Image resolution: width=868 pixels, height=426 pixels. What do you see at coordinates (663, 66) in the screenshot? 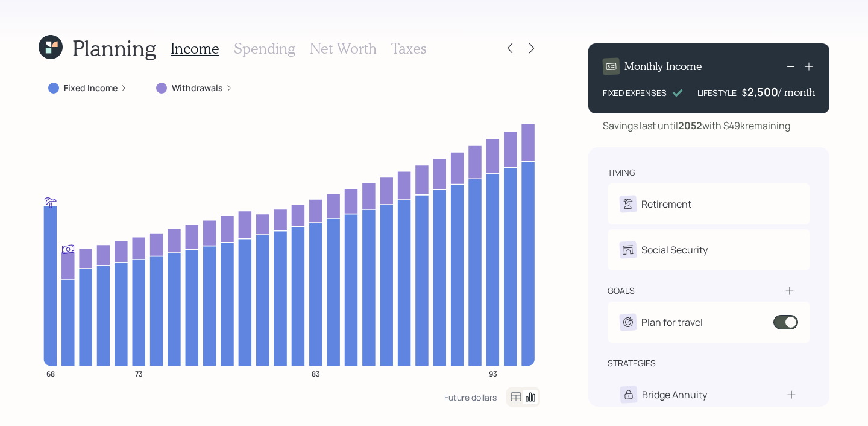
I see `h4: Monthly Income` at bounding box center [663, 66].